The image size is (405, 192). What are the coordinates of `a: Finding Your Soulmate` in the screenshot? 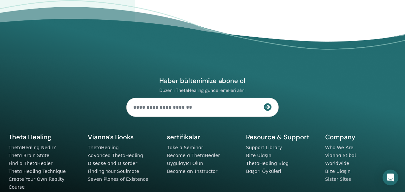 It's located at (113, 172).